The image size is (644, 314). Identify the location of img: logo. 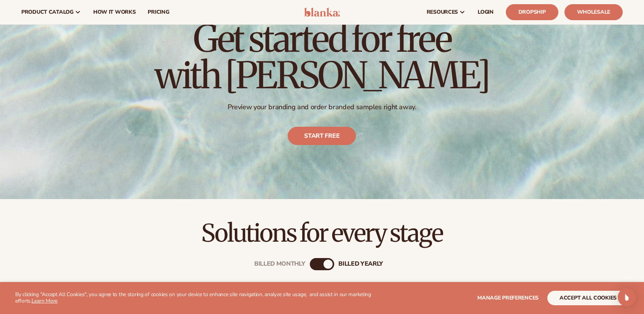
(322, 12).